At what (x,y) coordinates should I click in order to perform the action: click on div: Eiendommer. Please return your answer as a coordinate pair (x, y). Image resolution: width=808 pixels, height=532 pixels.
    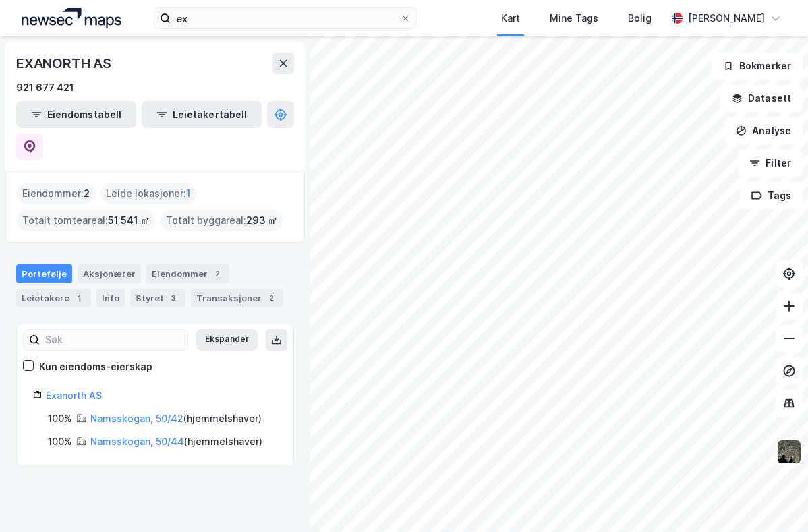
    Looking at the image, I should click on (188, 274).